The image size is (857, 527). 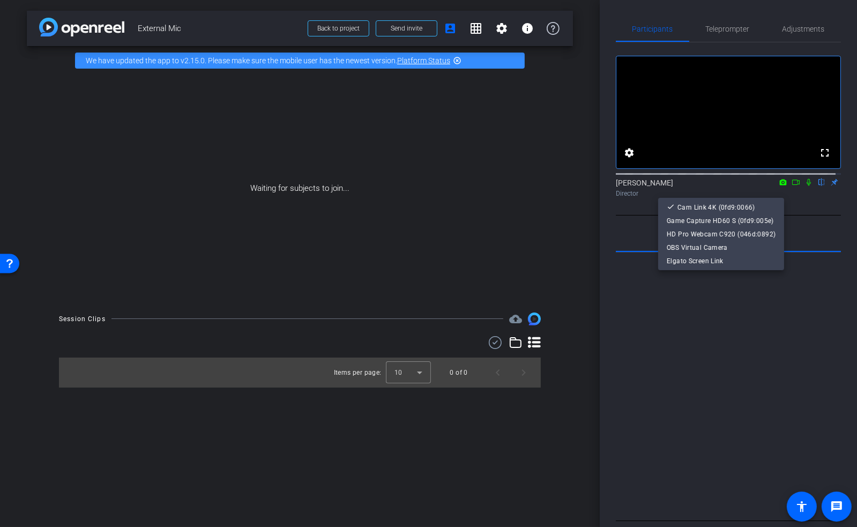 What do you see at coordinates (672, 207) in the screenshot?
I see `mat-icon: check` at bounding box center [672, 207].